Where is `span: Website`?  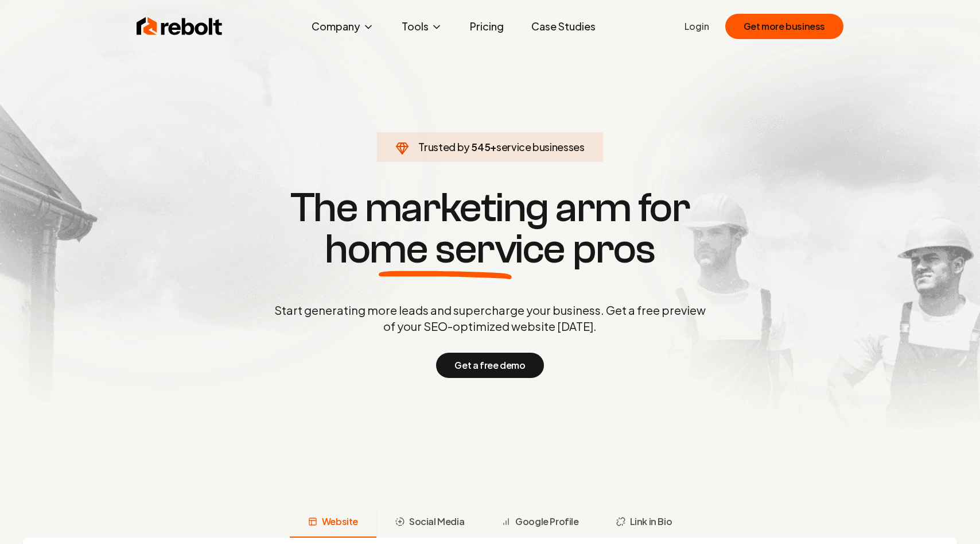
span: Website is located at coordinates (340, 521).